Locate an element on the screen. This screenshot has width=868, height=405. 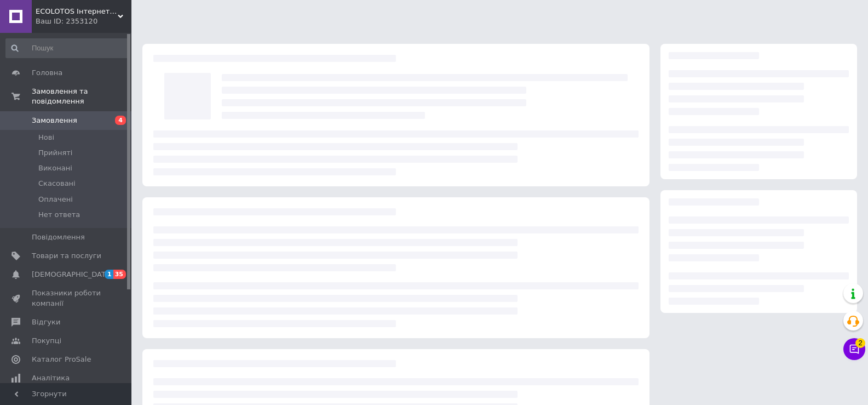
span: Замовлення is located at coordinates (54, 120).